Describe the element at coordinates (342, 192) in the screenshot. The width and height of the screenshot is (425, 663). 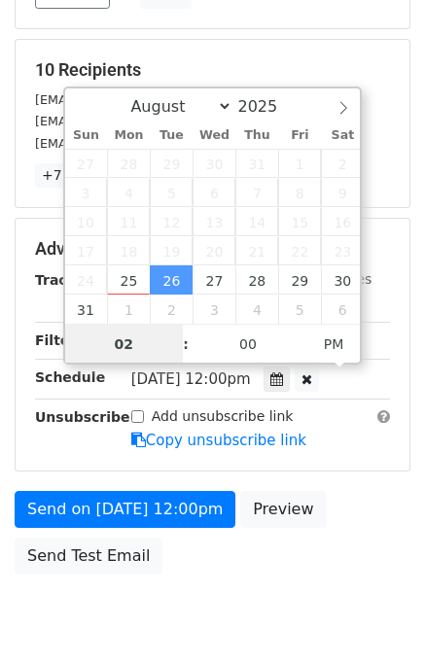
I see `span: August 9, 2025` at that location.